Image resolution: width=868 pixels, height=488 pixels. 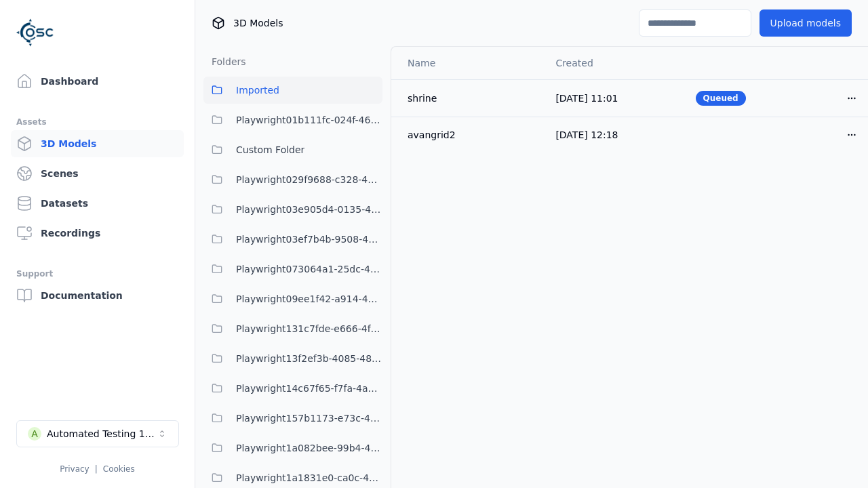 What do you see at coordinates (293, 149) in the screenshot?
I see `button: Custom Folder` at bounding box center [293, 149].